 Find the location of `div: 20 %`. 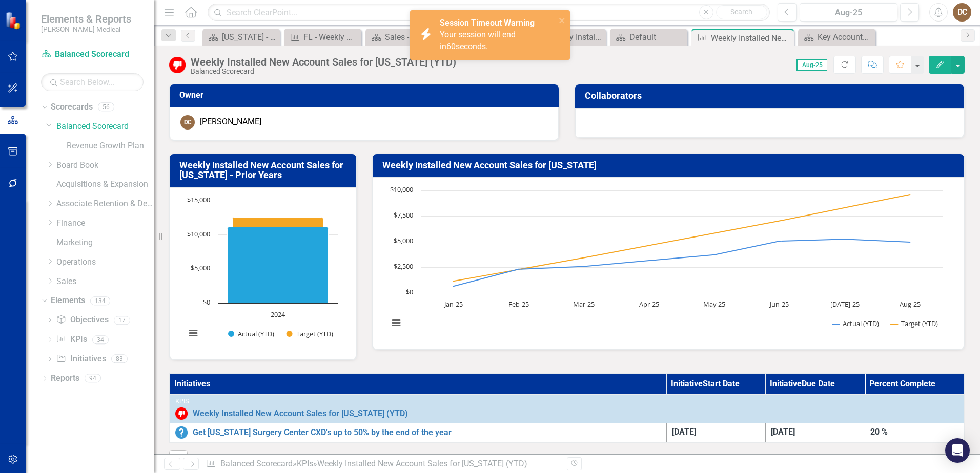

div: 20 % is located at coordinates (914, 433).